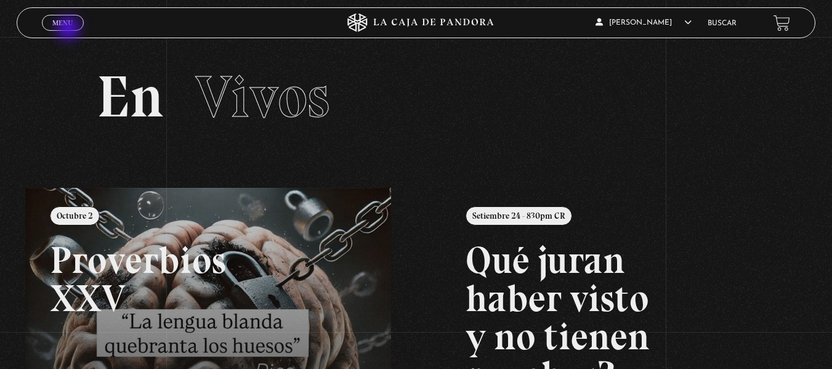 The height and width of the screenshot is (369, 832). I want to click on span: Cerrar, so click(62, 34).